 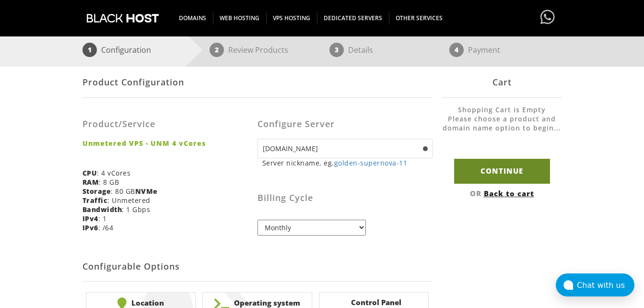 I want to click on div: : 4 vCores : 8 GB : 80 GB : Unmetered : 1 Gbps : 1 : /64, so click(x=170, y=172).